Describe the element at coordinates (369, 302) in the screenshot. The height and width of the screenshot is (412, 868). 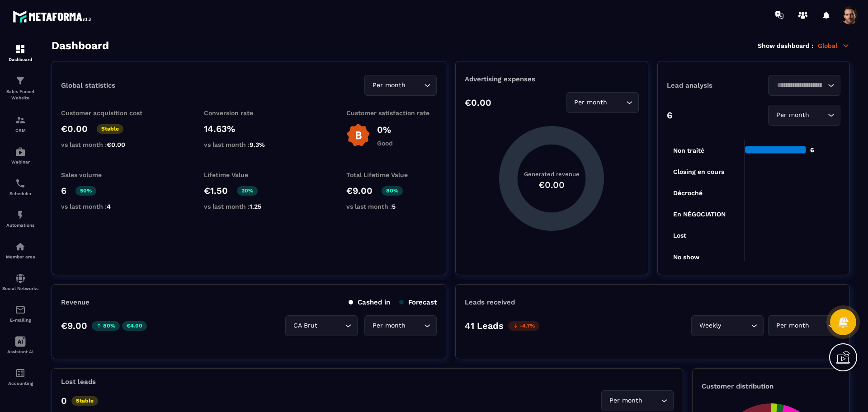
I see `p: Cashed in` at that location.